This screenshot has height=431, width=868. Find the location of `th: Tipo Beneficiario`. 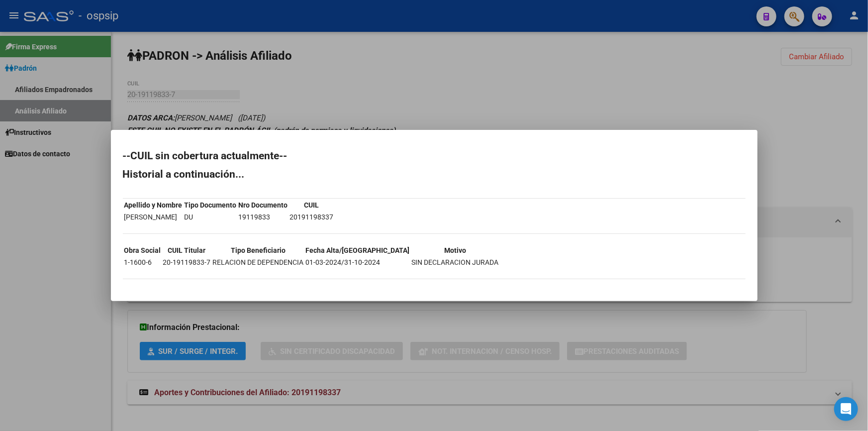

th: Tipo Beneficiario is located at coordinates (258, 250).